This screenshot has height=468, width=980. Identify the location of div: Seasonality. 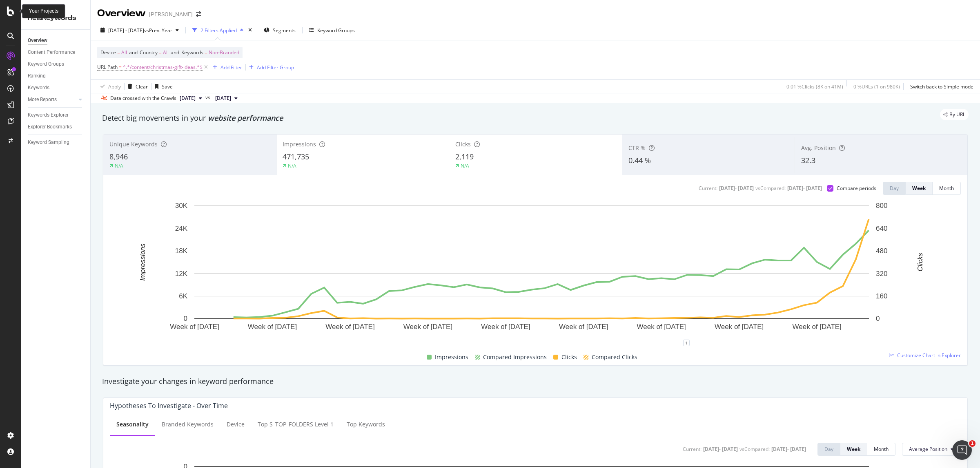
(132, 425).